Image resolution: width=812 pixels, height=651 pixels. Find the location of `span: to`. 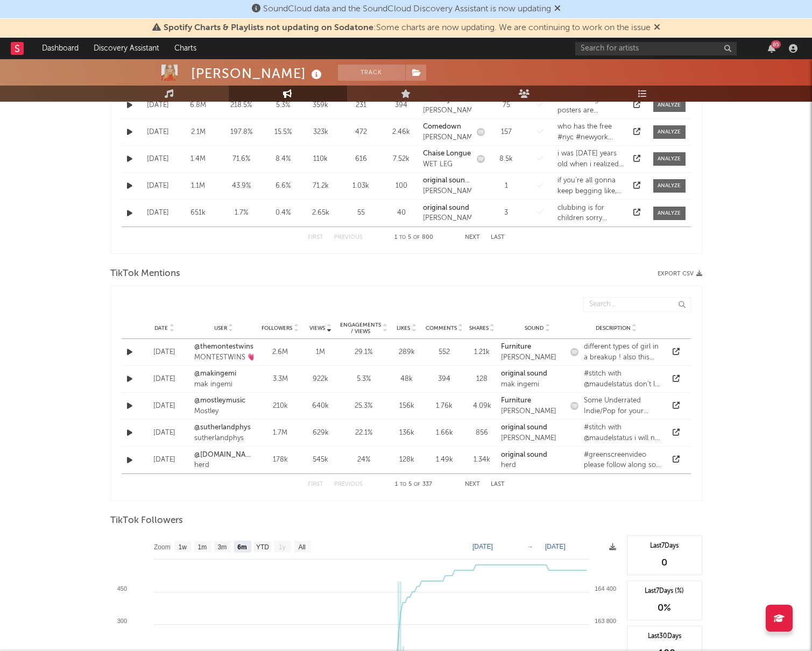

span: to is located at coordinates (403, 484).